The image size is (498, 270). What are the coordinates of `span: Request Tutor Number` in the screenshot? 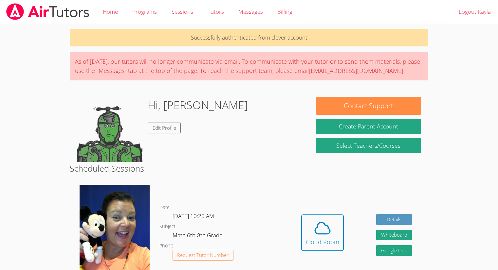 It's located at (203, 255).